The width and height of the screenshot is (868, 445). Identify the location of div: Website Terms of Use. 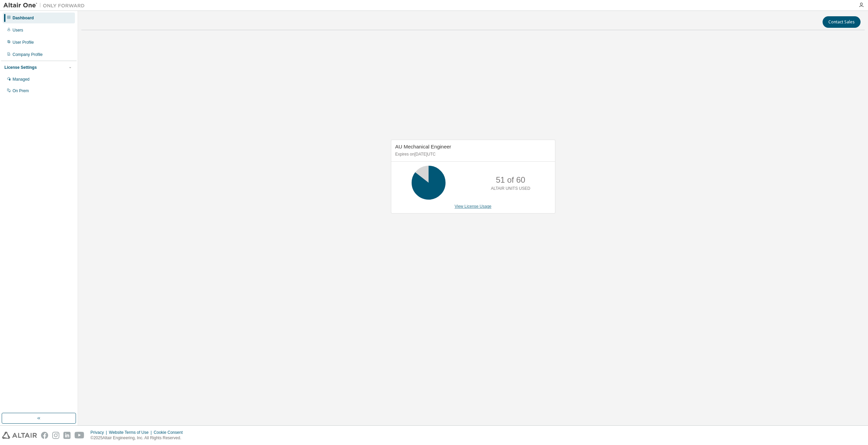
(131, 432).